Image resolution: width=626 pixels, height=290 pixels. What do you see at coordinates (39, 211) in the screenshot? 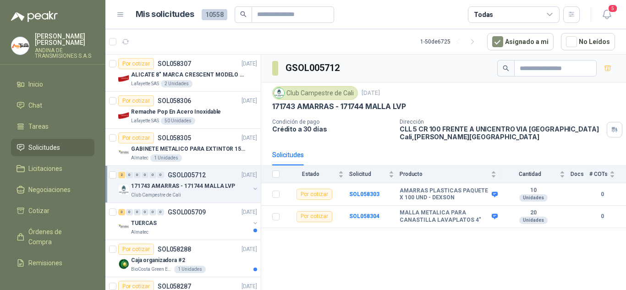
I see `span: Cotizar` at bounding box center [39, 211].